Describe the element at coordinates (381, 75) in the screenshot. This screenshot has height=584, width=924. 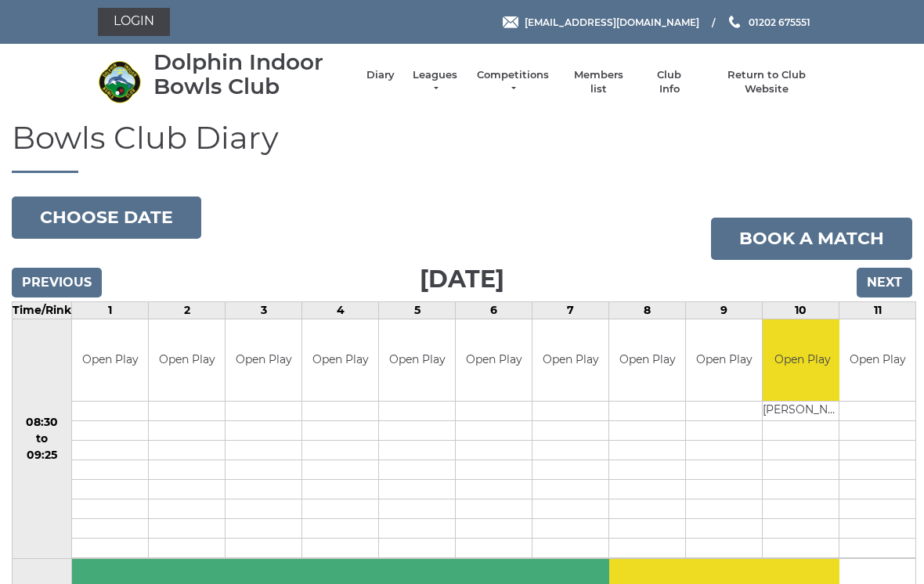
I see `a: Diary` at that location.